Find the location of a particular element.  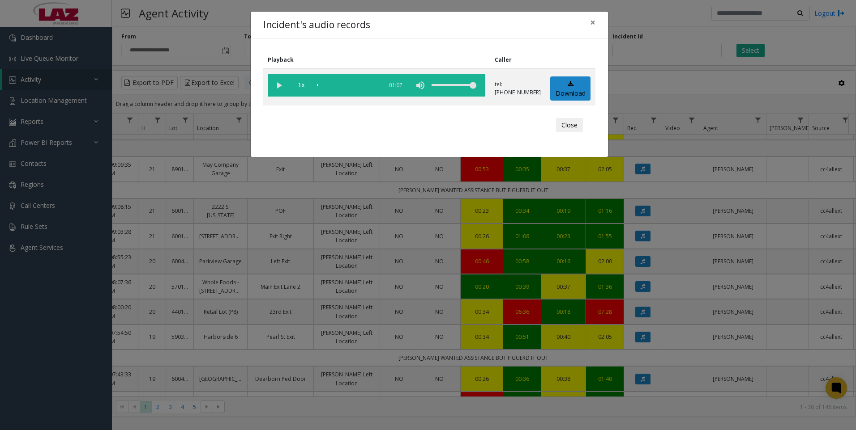

th: Caller is located at coordinates (518, 60).